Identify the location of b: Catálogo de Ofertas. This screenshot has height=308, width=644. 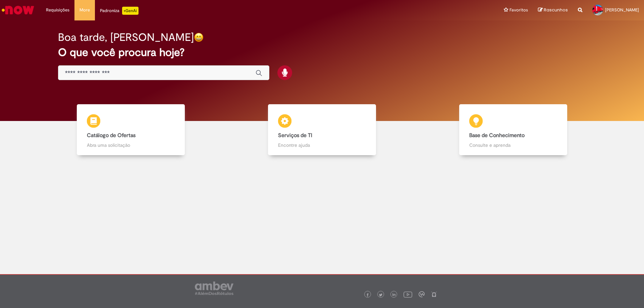
(111, 135).